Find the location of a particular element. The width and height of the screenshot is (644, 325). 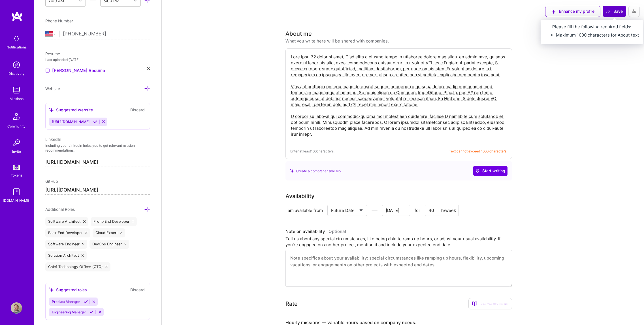

input: +1 (000) 000-0000 is located at coordinates (106, 34).